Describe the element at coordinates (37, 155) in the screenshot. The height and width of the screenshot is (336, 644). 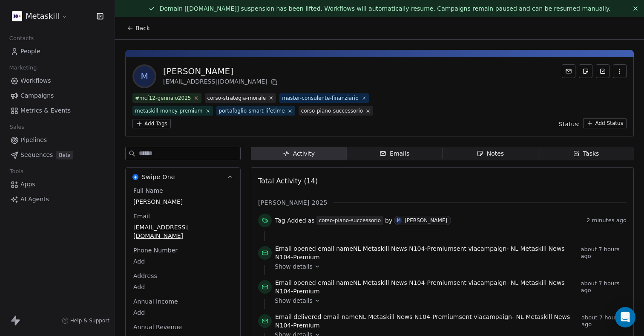
I see `span: Sequences` at that location.